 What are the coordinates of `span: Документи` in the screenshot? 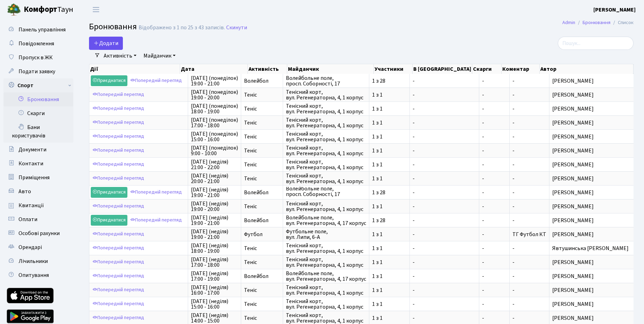 It's located at (32, 149).